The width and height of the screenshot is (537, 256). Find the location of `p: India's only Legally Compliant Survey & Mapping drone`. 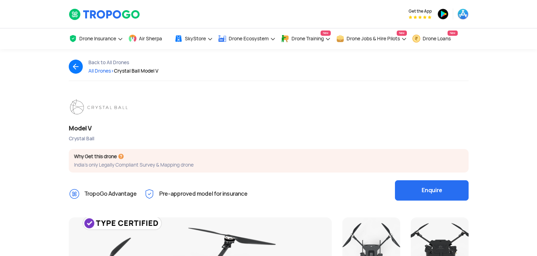

p: India's only Legally Compliant Survey & Mapping drone is located at coordinates (269, 165).